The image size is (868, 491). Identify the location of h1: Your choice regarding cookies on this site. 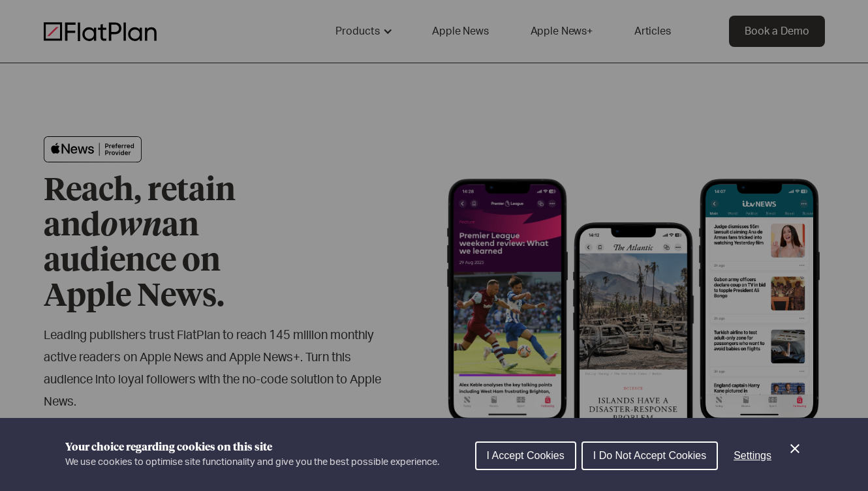
(252, 448).